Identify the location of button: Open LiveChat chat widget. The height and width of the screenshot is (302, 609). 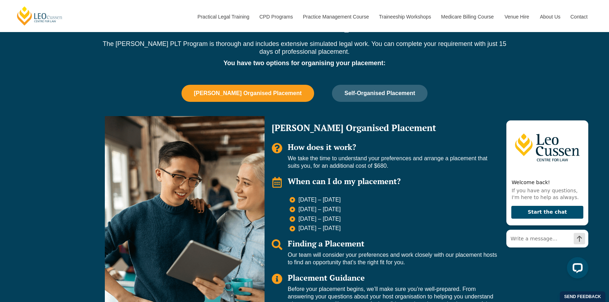
(77, 161).